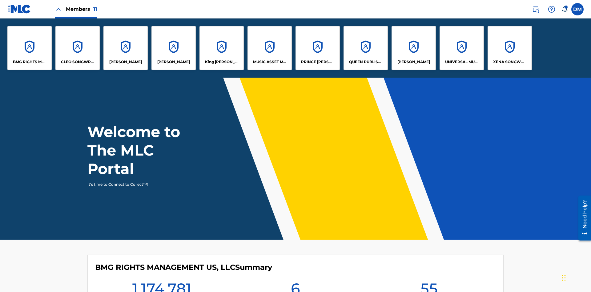 The image size is (591, 292). I want to click on a: AccountsBMG RIGHTS MANAGEMENT US, LLC, so click(30, 48).